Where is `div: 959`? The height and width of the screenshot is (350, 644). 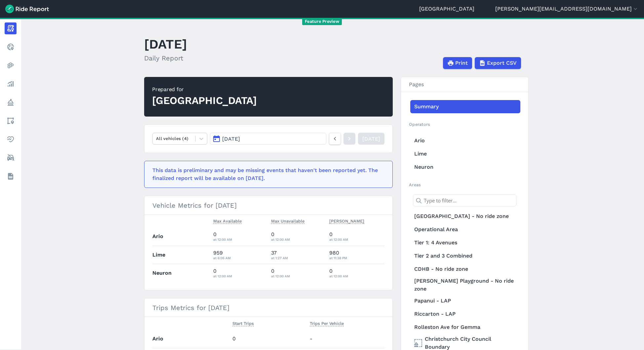
div: 959 is located at coordinates (240, 255).